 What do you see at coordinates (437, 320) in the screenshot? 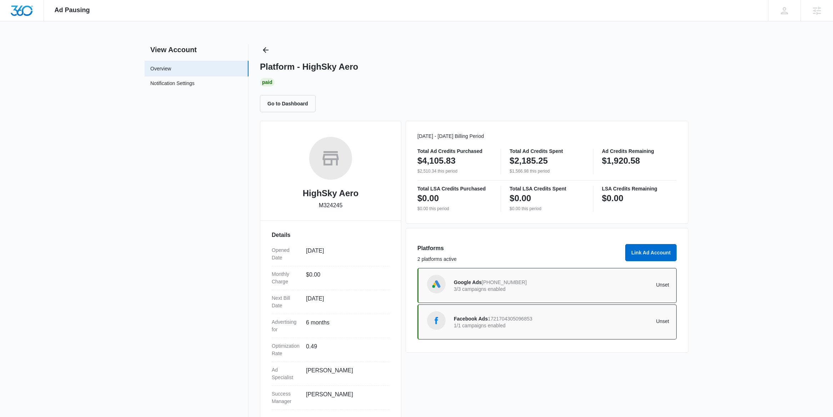
I see `img: Facebook Ads` at bounding box center [437, 320].